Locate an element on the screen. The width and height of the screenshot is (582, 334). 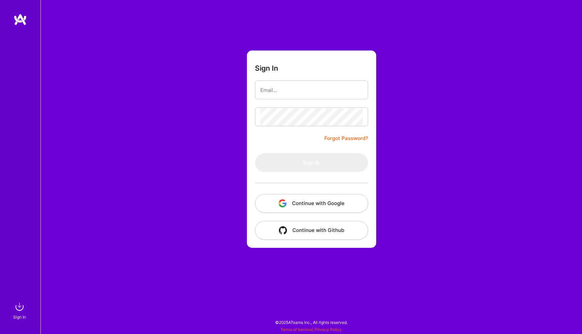
a: sign inSign In is located at coordinates (20, 310).